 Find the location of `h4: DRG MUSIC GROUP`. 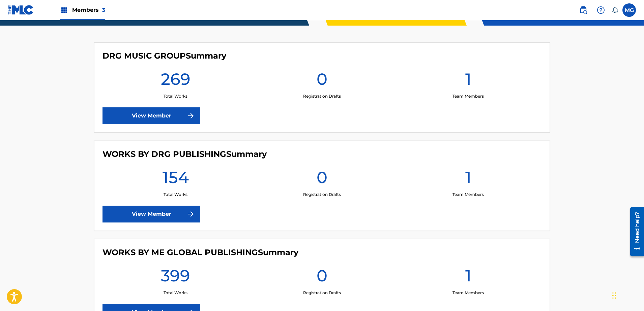

h4: DRG MUSIC GROUP is located at coordinates (164, 56).